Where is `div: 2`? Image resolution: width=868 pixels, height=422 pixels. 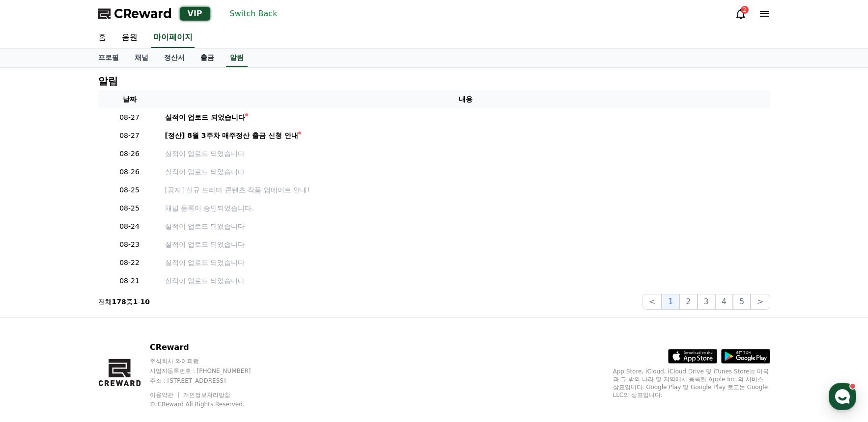
div: 2 is located at coordinates (745, 10).